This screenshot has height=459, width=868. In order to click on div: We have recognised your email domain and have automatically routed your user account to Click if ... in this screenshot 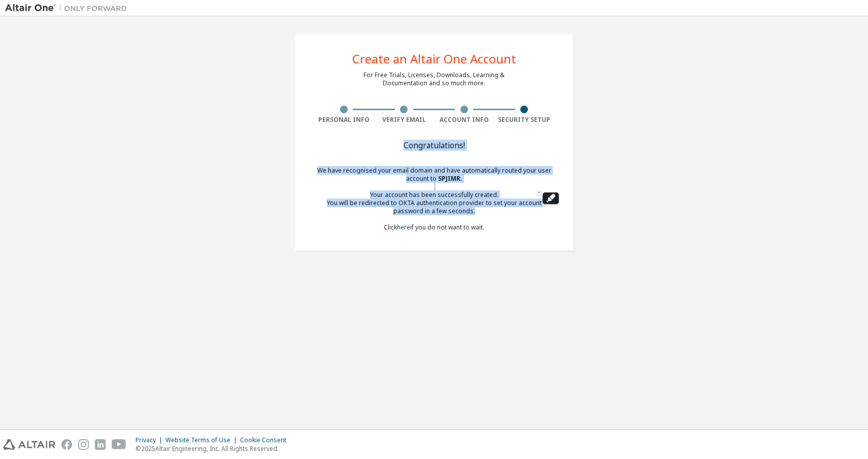, I will do `click(434, 199)`.